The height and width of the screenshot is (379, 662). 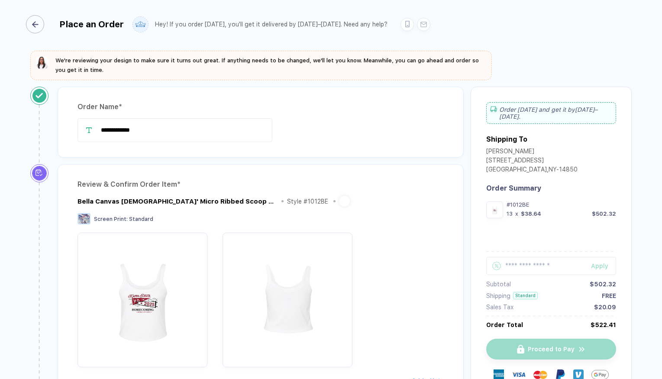 I want to click on button: We're reviewing your design to make sure it turns out great. If anything needs to be changed, we'..., so click(x=261, y=65).